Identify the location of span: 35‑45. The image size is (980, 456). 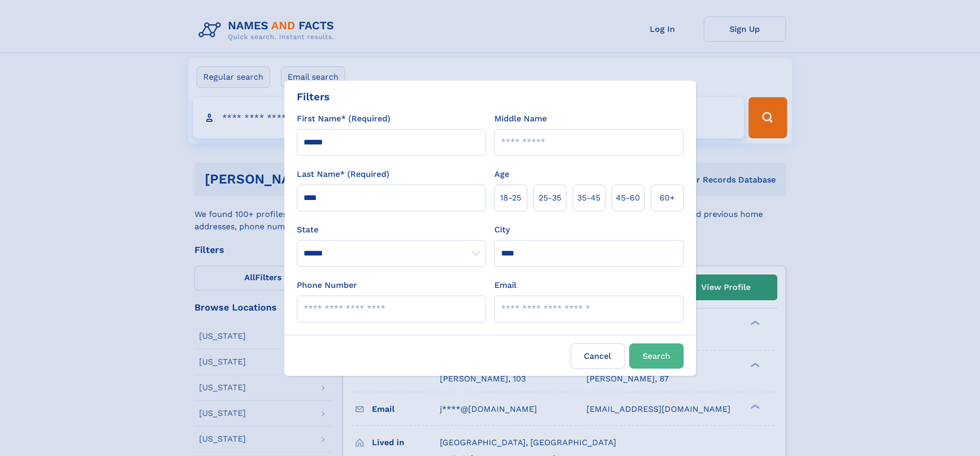
(589, 198).